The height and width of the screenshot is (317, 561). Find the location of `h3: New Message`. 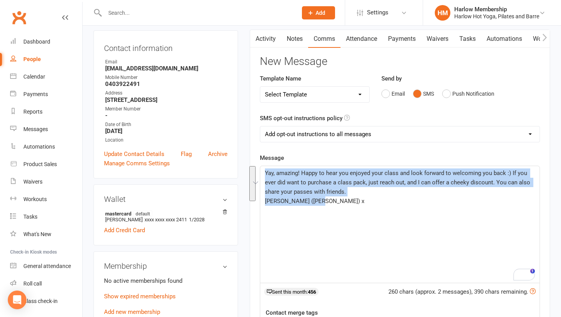

h3: New Message is located at coordinates (399, 62).